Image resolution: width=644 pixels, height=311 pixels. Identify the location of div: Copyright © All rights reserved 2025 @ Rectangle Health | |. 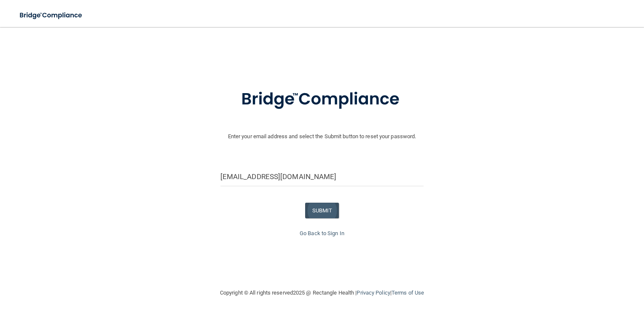
(322, 293).